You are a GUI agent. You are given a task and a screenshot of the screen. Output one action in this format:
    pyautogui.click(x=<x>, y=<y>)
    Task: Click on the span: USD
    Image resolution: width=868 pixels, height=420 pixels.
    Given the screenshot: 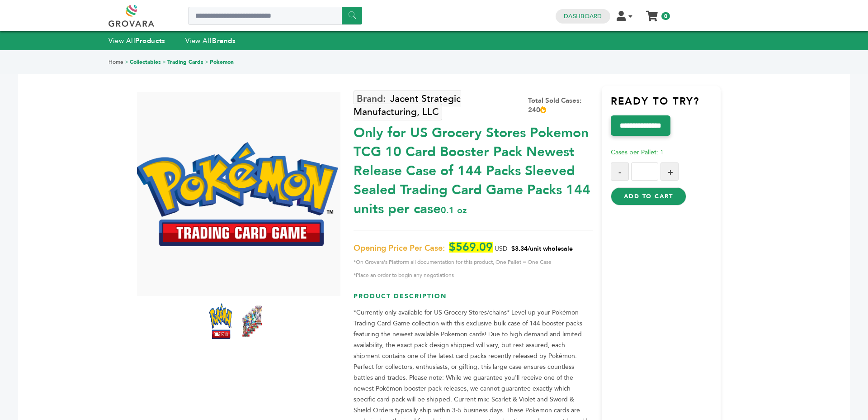 What is the action you would take?
    pyautogui.click(x=501, y=248)
    